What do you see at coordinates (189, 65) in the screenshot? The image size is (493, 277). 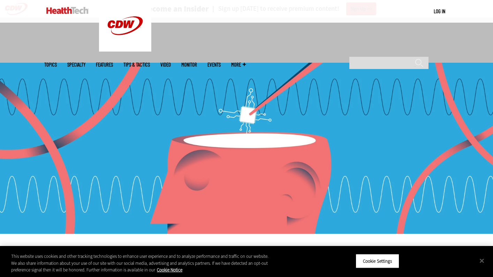 I see `a: MonITor` at bounding box center [189, 65].